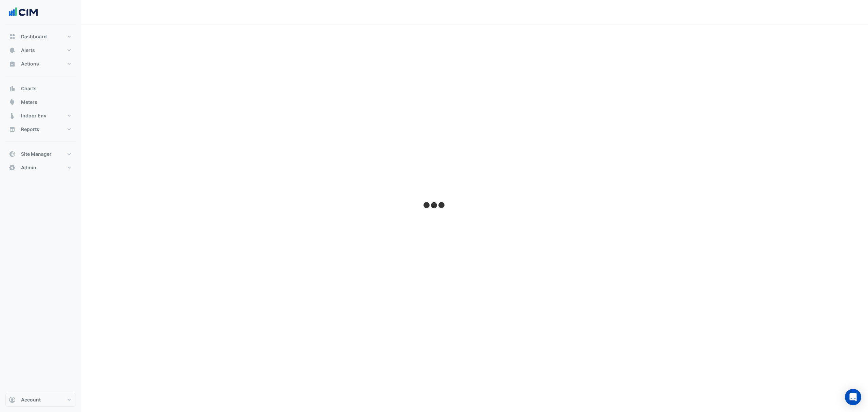  What do you see at coordinates (41, 64) in the screenshot?
I see `button: Actions` at bounding box center [41, 64].